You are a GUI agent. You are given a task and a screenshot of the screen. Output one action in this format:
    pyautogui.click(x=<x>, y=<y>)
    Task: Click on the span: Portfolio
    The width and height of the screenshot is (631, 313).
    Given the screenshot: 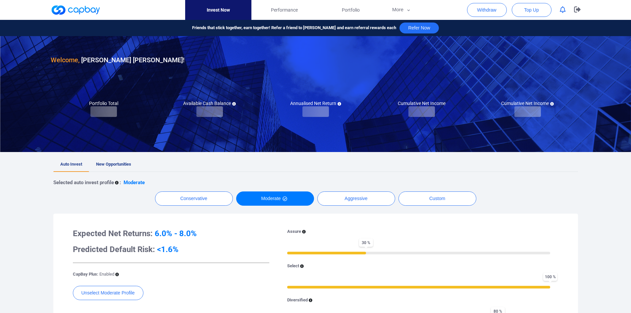 What is the action you would take?
    pyautogui.click(x=351, y=10)
    